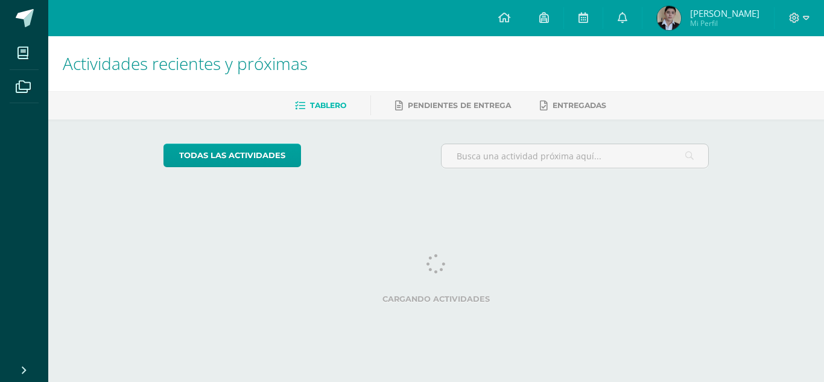 This screenshot has height=382, width=824. What do you see at coordinates (453, 106) in the screenshot?
I see `a: Pendientes de entrega` at bounding box center [453, 106].